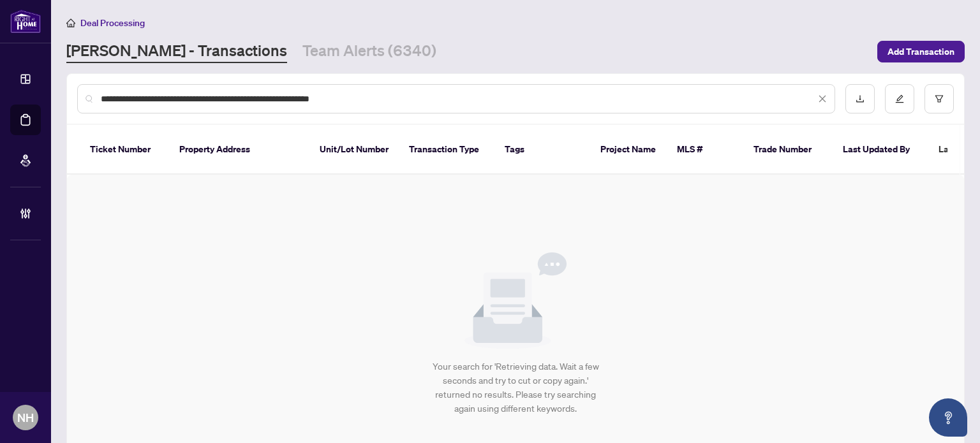 This screenshot has width=980, height=443. What do you see at coordinates (543, 150) in the screenshot?
I see `th: Tags` at bounding box center [543, 150].